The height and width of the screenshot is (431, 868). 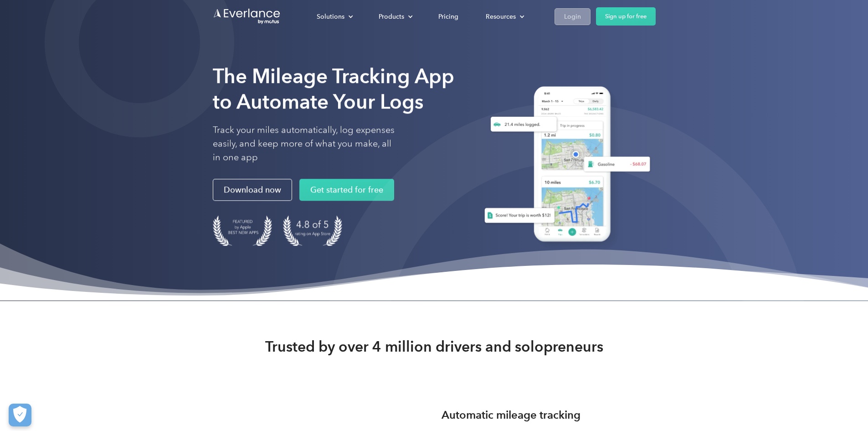 I want to click on a: Go to homepage, so click(x=247, y=17).